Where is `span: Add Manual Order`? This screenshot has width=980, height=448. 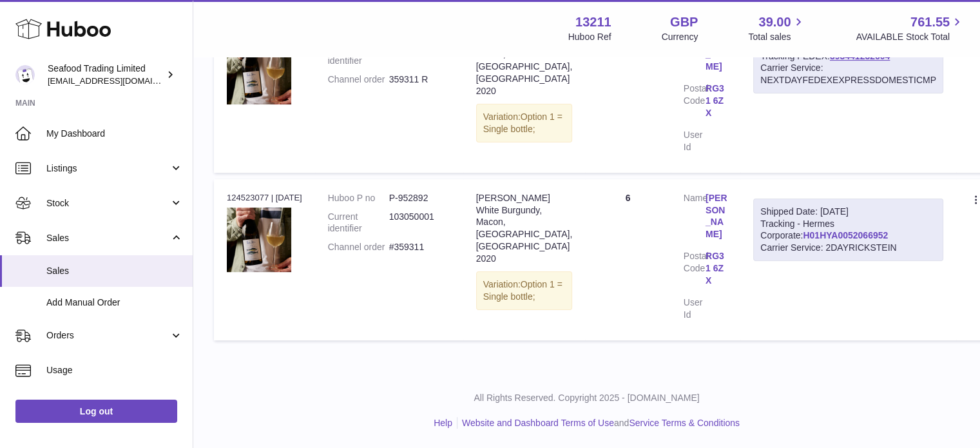
span: Add Manual Order is located at coordinates (115, 302).